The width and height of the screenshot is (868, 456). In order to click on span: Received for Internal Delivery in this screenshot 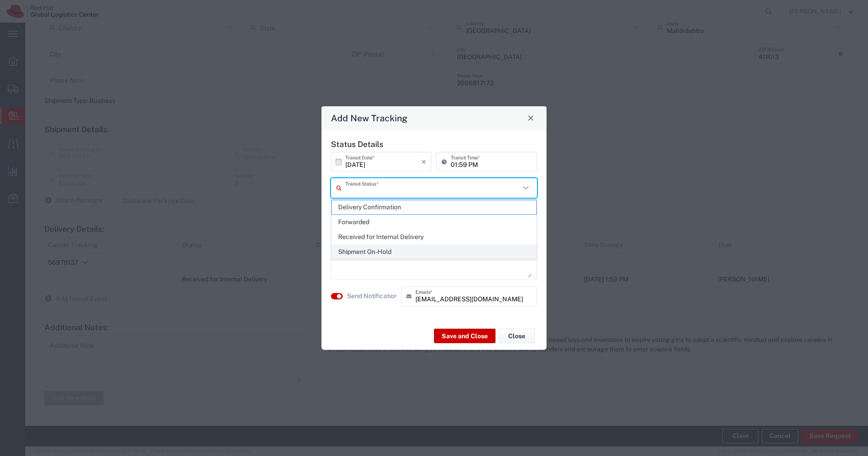, I will do `click(434, 237)`.